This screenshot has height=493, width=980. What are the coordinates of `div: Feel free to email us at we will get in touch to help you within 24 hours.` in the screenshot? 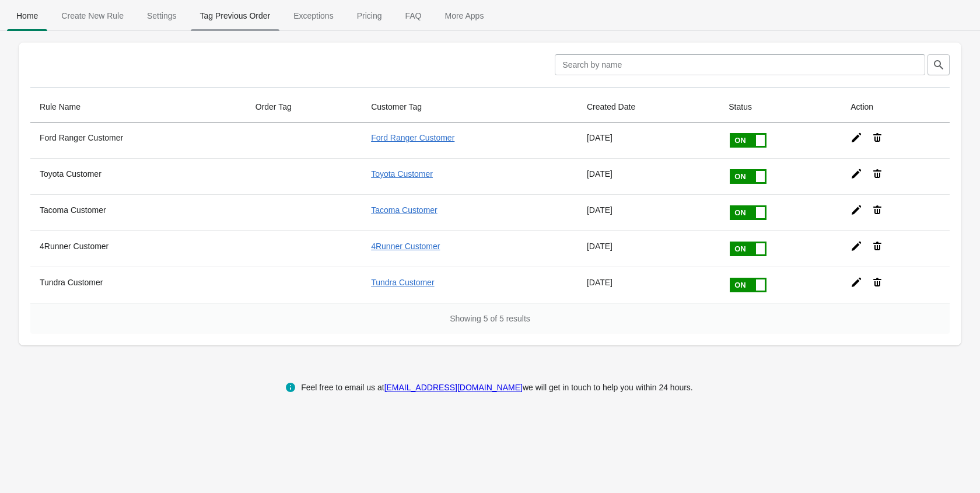 It's located at (497, 388).